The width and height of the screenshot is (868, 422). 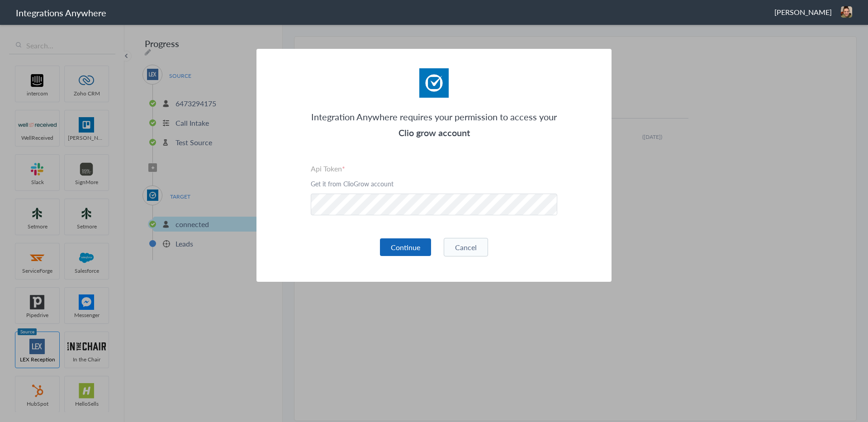 I want to click on h1: Integrations Anywhere, so click(x=61, y=13).